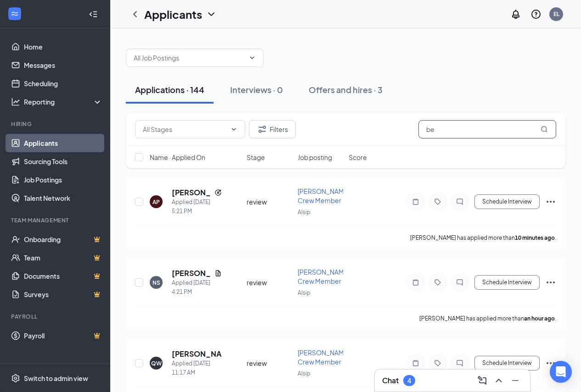 This screenshot has height=392, width=581. What do you see at coordinates (63, 83) in the screenshot?
I see `a: Scheduling` at bounding box center [63, 83].